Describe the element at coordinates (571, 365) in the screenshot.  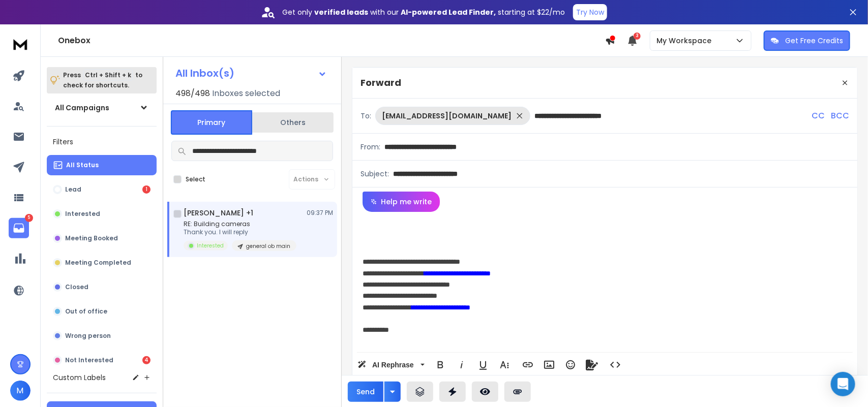
I see `button: Emoticons` at that location.